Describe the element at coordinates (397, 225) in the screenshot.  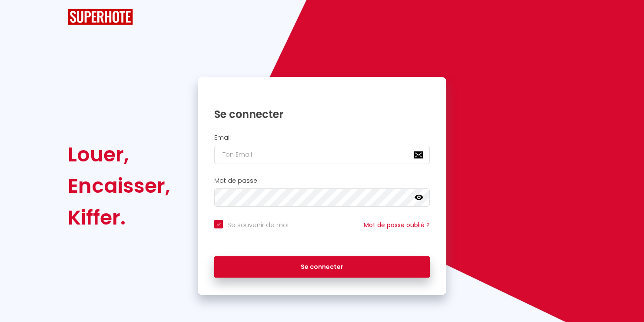
I see `a: Mot de passe oublié ?` at that location.